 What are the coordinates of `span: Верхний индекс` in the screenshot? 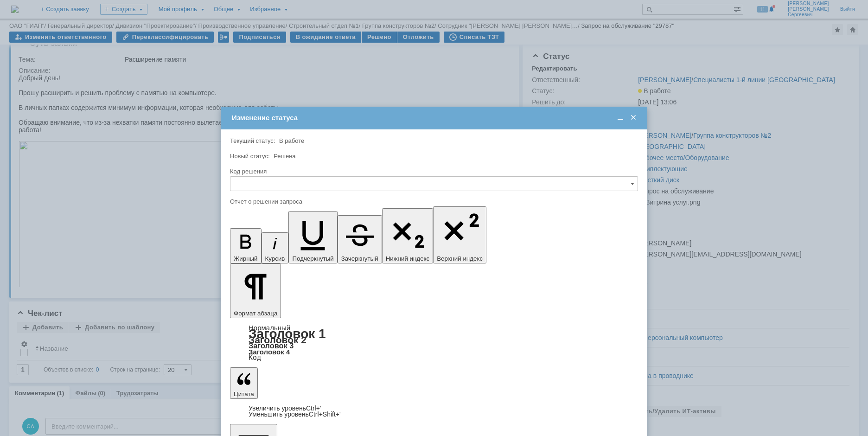 It's located at (460, 258).